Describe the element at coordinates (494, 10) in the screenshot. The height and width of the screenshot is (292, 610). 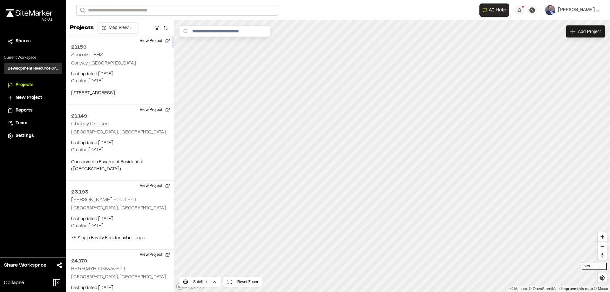
I see `button: Open AI Assistant` at that location.